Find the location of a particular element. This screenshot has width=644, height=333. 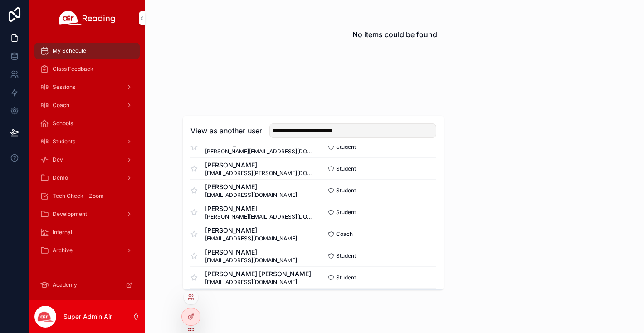

p: Super Admin Air is located at coordinates (87, 317).